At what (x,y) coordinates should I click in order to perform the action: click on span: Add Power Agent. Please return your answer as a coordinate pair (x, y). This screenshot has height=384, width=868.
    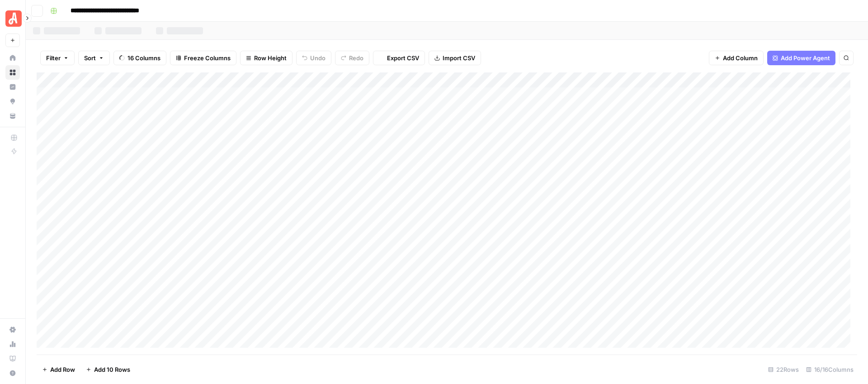
    Looking at the image, I should click on (805, 58).